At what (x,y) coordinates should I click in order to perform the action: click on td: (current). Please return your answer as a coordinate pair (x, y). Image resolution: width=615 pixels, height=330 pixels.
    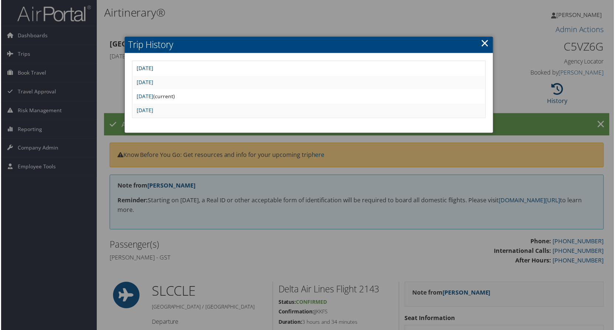
    Looking at the image, I should click on (309, 97).